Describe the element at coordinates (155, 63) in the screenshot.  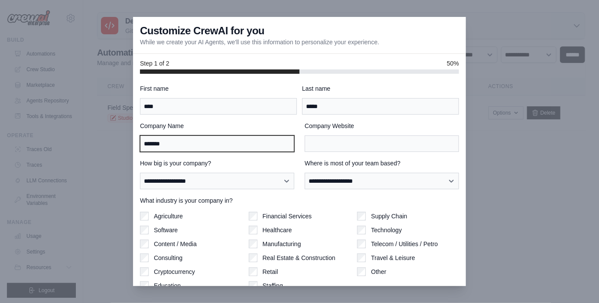
I see `span: Step 1 of 2` at that location.